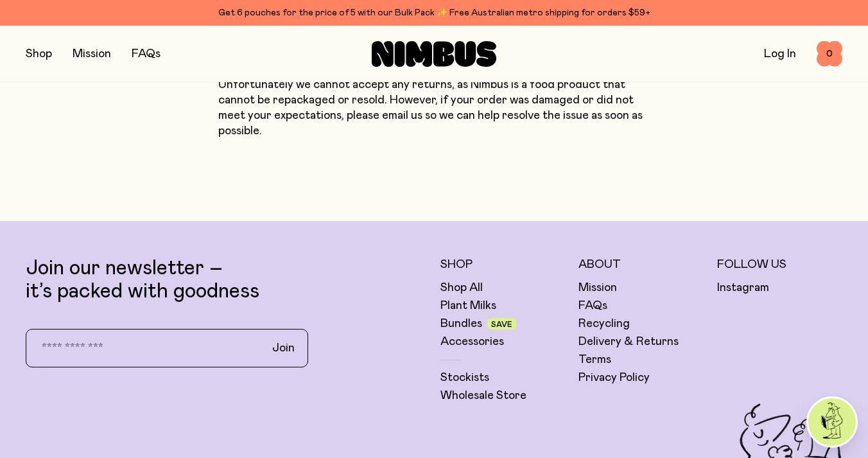 The height and width of the screenshot is (458, 868). I want to click on span: Save, so click(501, 324).